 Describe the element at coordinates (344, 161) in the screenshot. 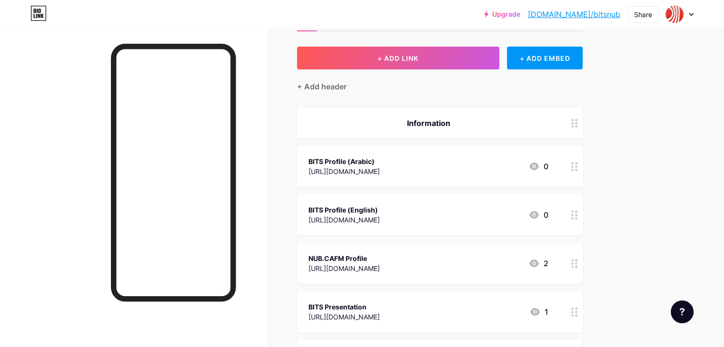

I see `div: BITS Profile (Arabic)` at that location.